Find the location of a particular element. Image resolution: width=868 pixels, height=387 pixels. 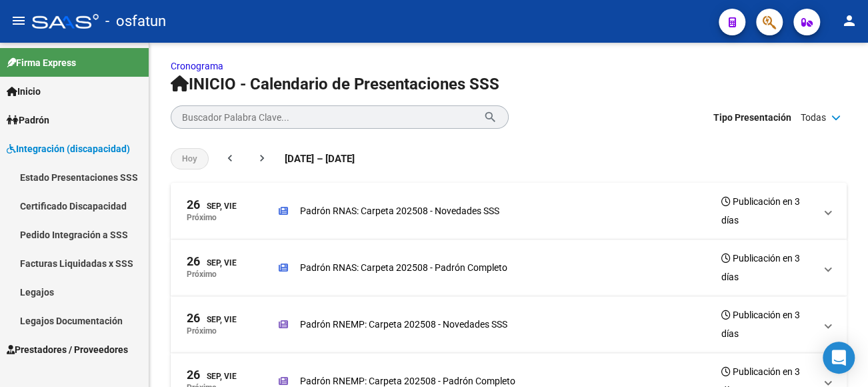

span: Firma Express is located at coordinates (41, 63).